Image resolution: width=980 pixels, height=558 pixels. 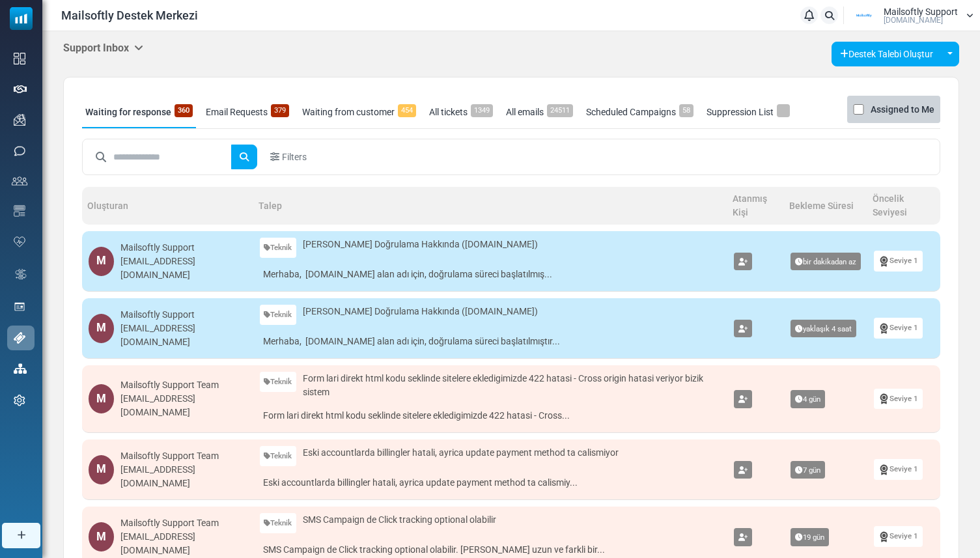 What do you see at coordinates (826, 206) in the screenshot?
I see `th: Bekleme Süresi` at bounding box center [826, 206].